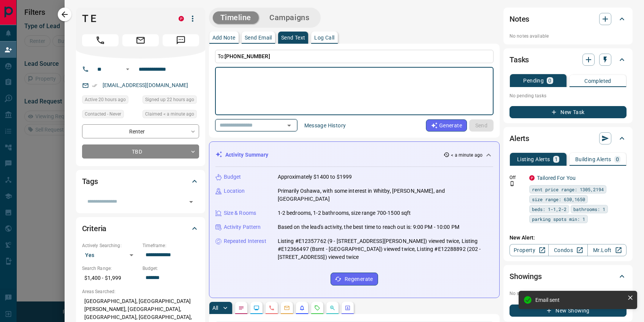 This screenshot has width=644, height=322. I want to click on div: Renter, so click(140, 131).